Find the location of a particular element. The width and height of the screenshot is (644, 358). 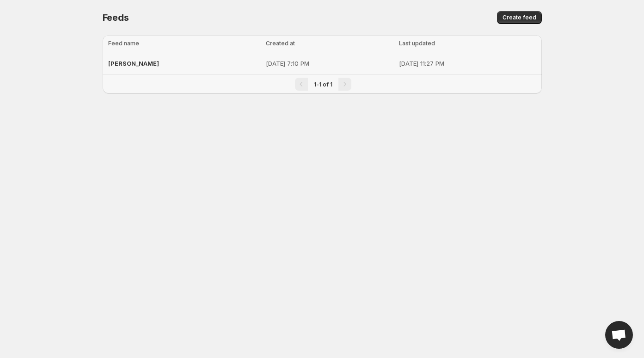

span: Create feed is located at coordinates (519, 17).